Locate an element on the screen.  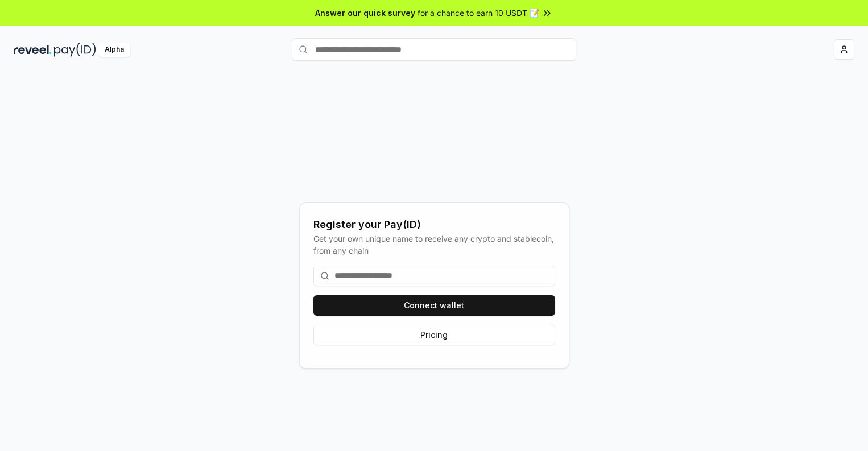
button: Connect wallet is located at coordinates (434, 306).